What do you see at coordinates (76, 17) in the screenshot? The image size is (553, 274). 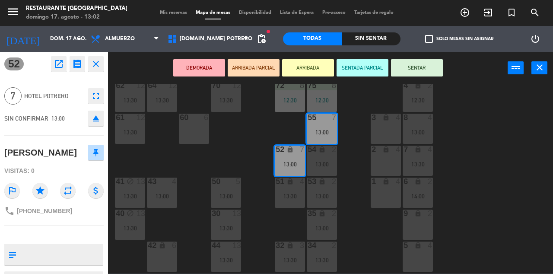 I see `div: domingo 17. agosto - 13:02` at bounding box center [76, 17].